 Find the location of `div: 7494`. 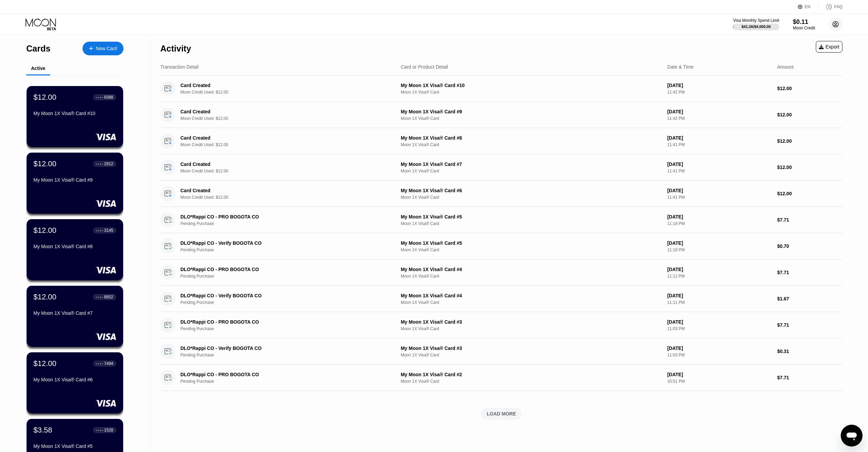

div: 7494 is located at coordinates (109, 364).